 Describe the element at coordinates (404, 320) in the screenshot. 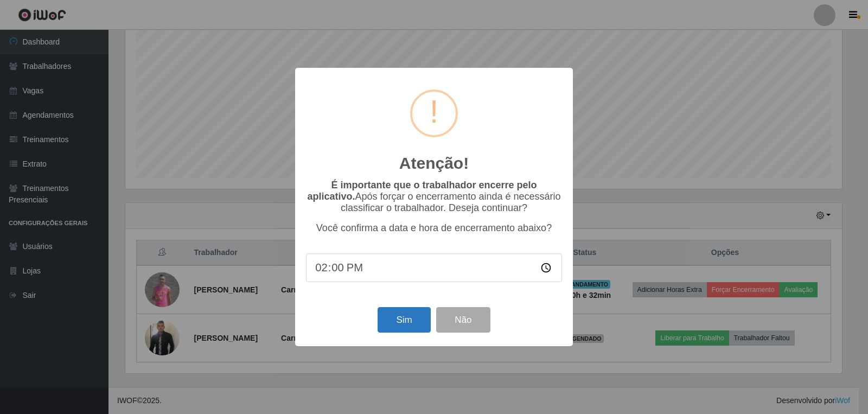

I see `button: Sim` at that location.